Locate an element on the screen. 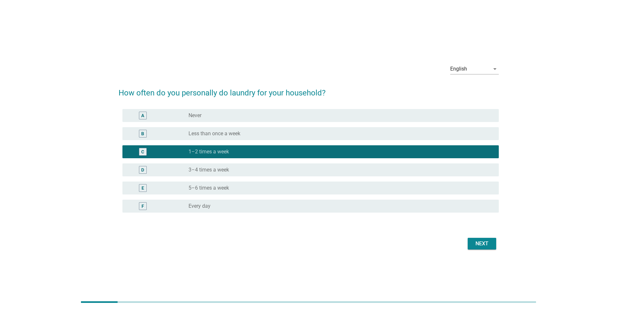 Image resolution: width=617 pixels, height=310 pixels. i: arrow_drop_down is located at coordinates (495, 69).